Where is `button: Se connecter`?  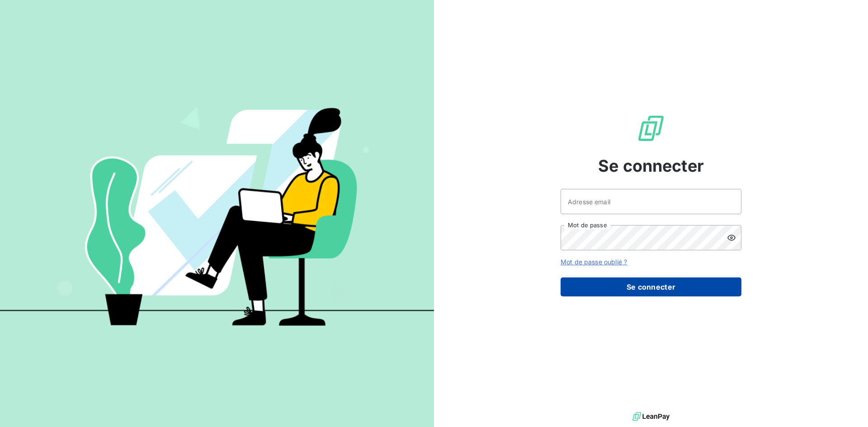 button: Se connecter is located at coordinates (651, 287).